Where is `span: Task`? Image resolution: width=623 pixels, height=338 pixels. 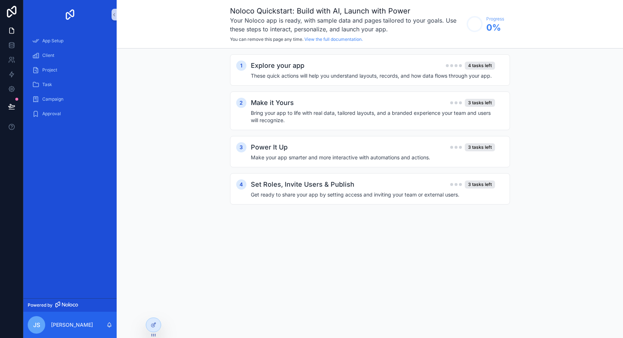 span: Task is located at coordinates (47, 85).